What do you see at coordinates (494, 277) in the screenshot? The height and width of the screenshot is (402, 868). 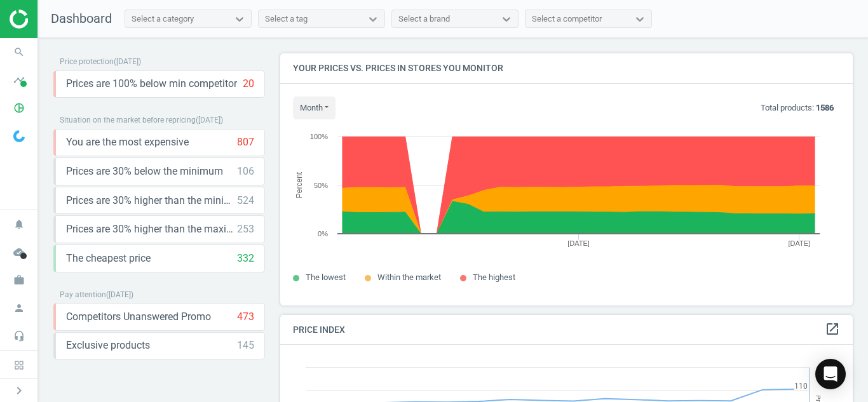 I see `span: The highest` at bounding box center [494, 277].